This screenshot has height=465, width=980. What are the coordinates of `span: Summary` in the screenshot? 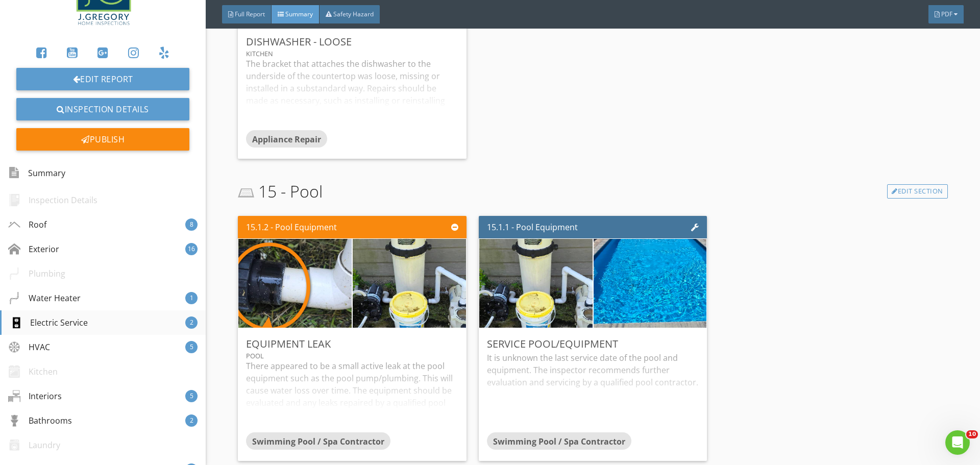 It's located at (299, 14).